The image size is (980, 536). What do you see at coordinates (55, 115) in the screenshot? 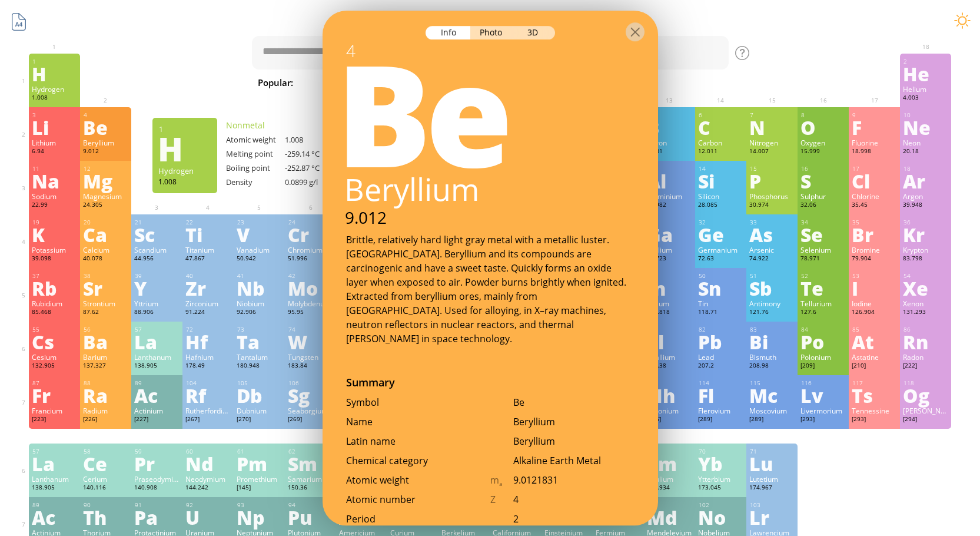
I see `div: 3` at bounding box center [55, 115].